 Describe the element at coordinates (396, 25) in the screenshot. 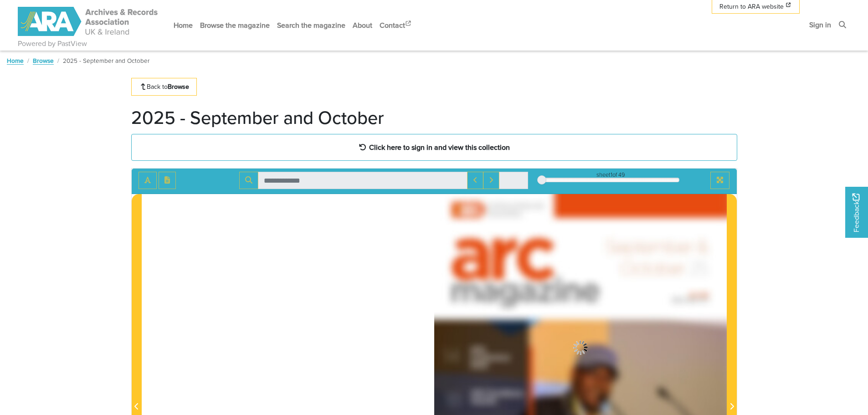

I see `a: Contact` at that location.